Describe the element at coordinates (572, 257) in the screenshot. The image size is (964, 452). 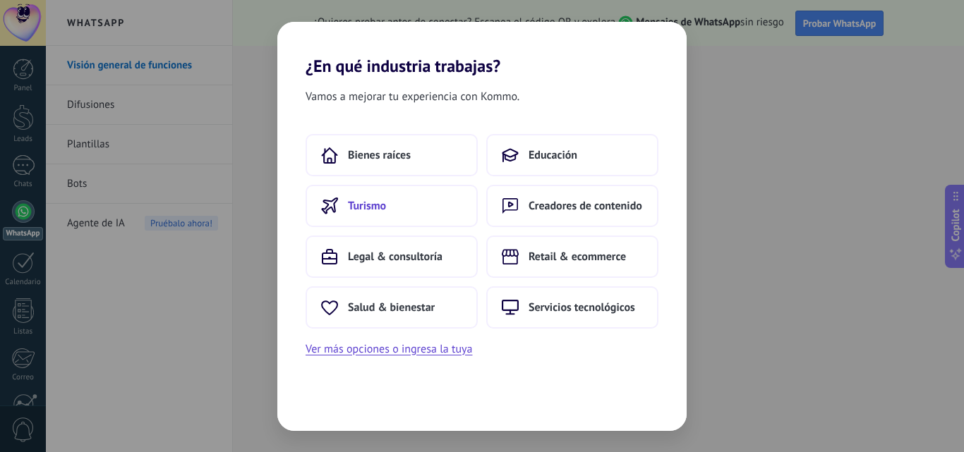
I see `button: Retail & ecommerce` at that location.